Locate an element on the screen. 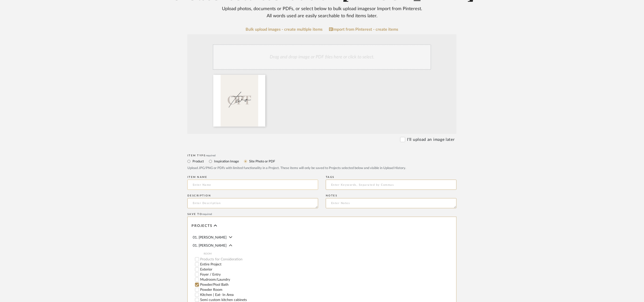 Image resolution: width=644 pixels, height=302 pixels. div: Item Type is located at coordinates (322, 156).